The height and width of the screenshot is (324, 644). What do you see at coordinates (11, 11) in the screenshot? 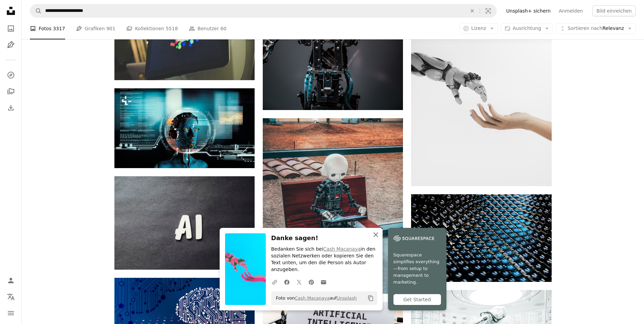
I see `a: Startseite — Unsplash` at bounding box center [11, 11].